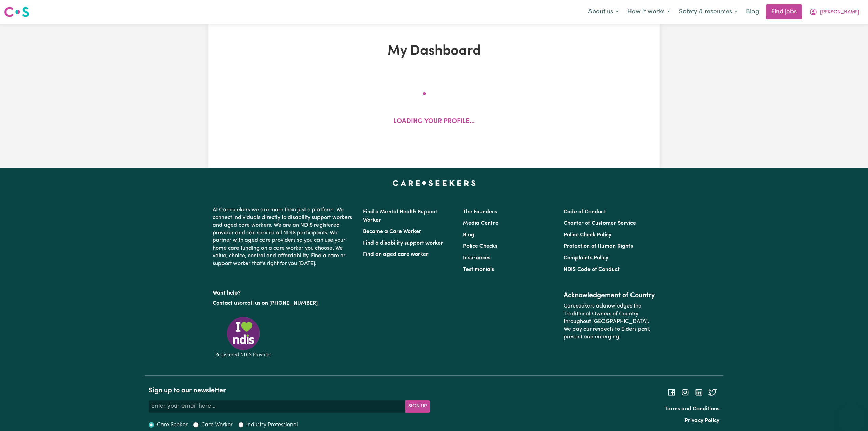  Describe the element at coordinates (480, 223) in the screenshot. I see `a: Media Centre` at that location.